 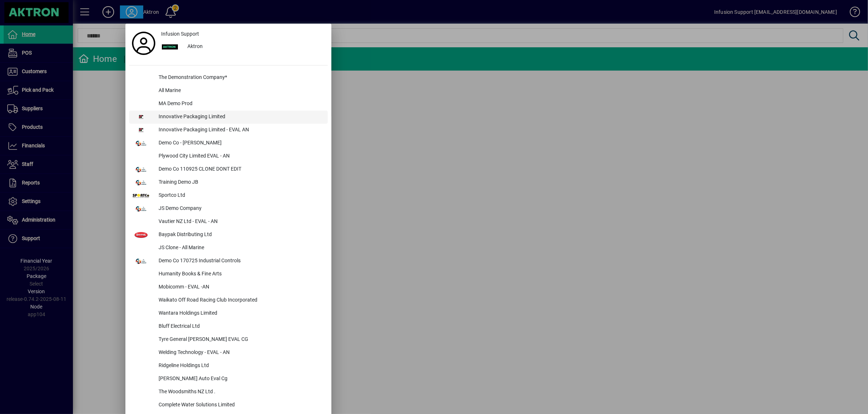 What do you see at coordinates (254, 47) in the screenshot?
I see `div: Aktron` at bounding box center [254, 47].